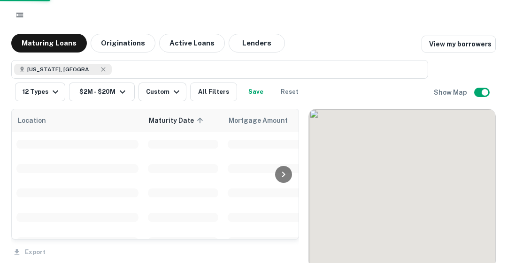 The width and height of the screenshot is (507, 263). I want to click on th: Location, so click(77, 121).